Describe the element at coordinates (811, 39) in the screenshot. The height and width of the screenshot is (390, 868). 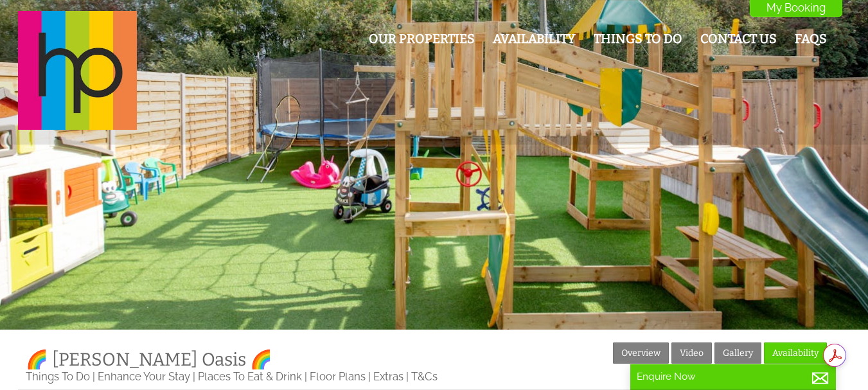
I see `a: FAQs` at that location.